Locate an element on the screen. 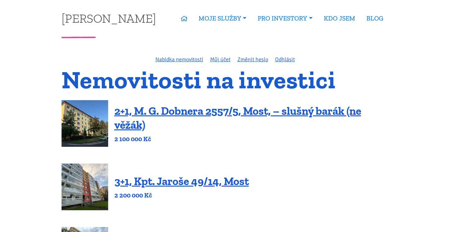  a: Můj účet is located at coordinates (220, 59).